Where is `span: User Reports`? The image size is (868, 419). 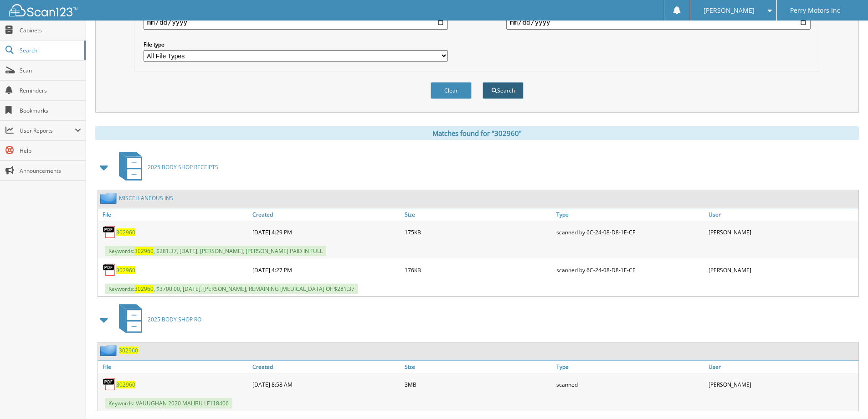
span: User Reports is located at coordinates (47, 131).